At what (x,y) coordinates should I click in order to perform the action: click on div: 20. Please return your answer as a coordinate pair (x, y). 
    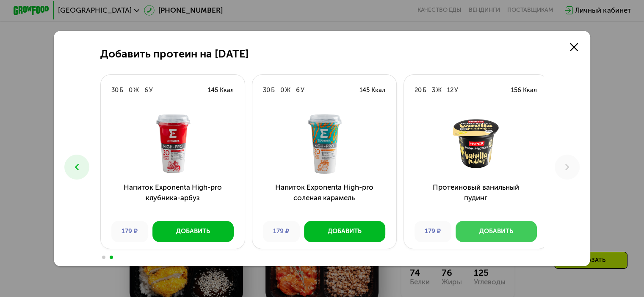
    Looking at the image, I should click on (418, 90).